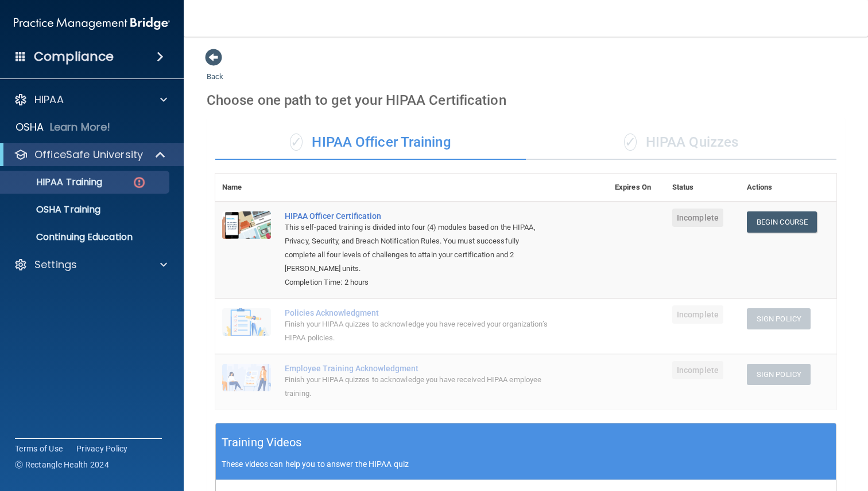 This screenshot has height=491, width=868. What do you see at coordinates (92, 24) in the screenshot?
I see `img: PMB logo` at bounding box center [92, 24].